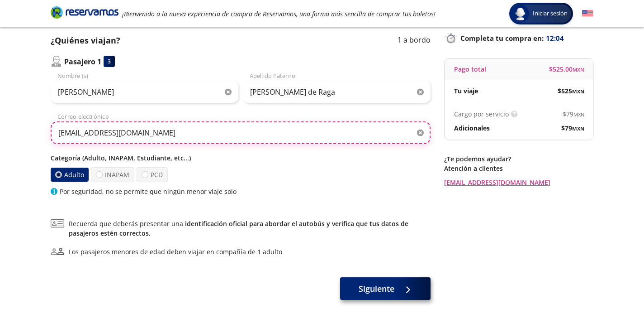 This screenshot has height=319, width=644. I want to click on a: identificación oficial para abordar el autobús y verifica que tus datos de pasajeros estén correc..., so click(239, 228).